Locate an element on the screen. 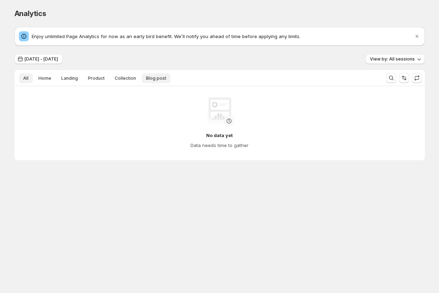 Image resolution: width=439 pixels, height=293 pixels. span: Collection is located at coordinates (125, 78).